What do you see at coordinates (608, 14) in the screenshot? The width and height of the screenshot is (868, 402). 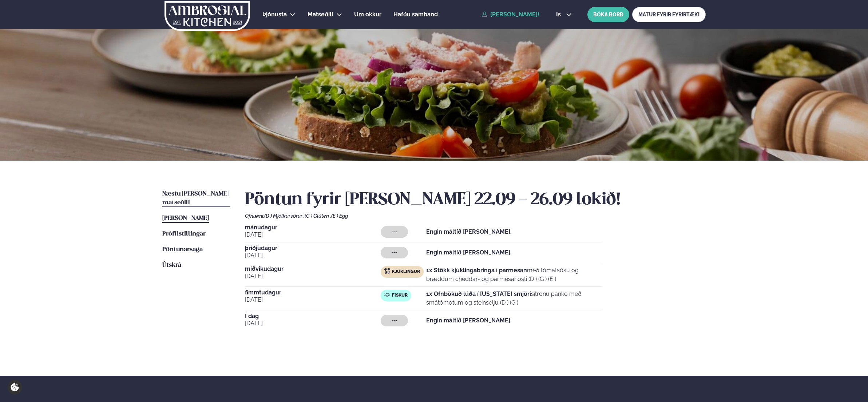 I see `button: BÓKA BORÐ` at bounding box center [608, 14].